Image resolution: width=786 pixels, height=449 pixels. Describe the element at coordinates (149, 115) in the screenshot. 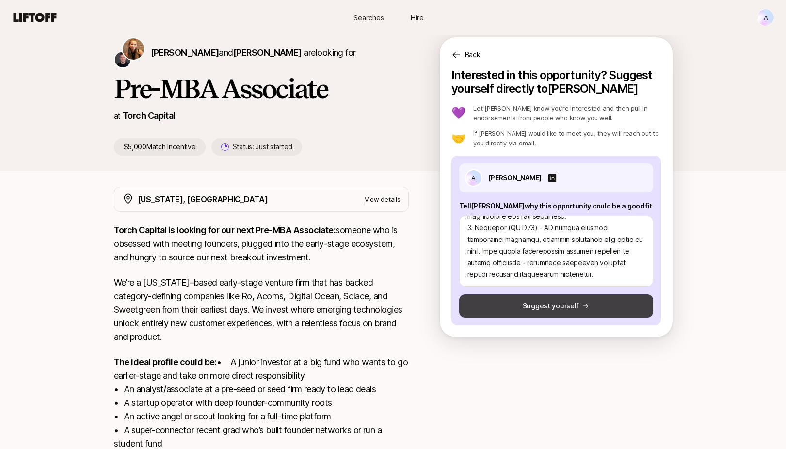

I see `a: Torch Capital` at that location.